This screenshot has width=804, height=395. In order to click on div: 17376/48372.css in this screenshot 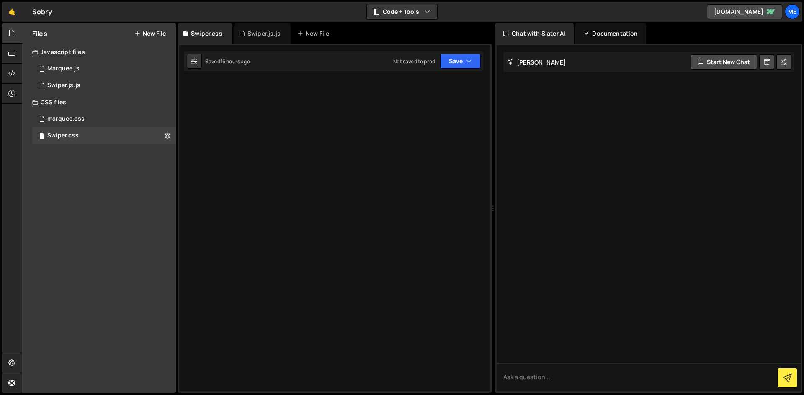, I will do `click(104, 119)`.